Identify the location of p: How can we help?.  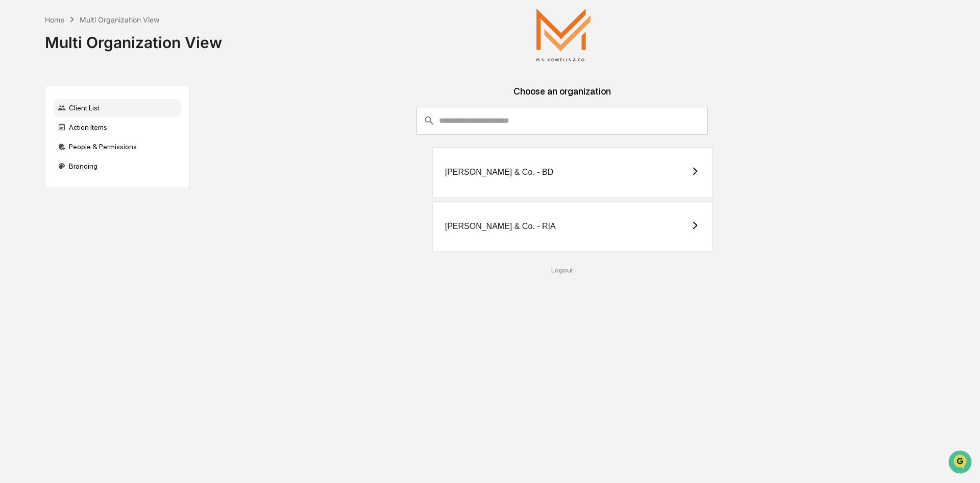
(98, 30).